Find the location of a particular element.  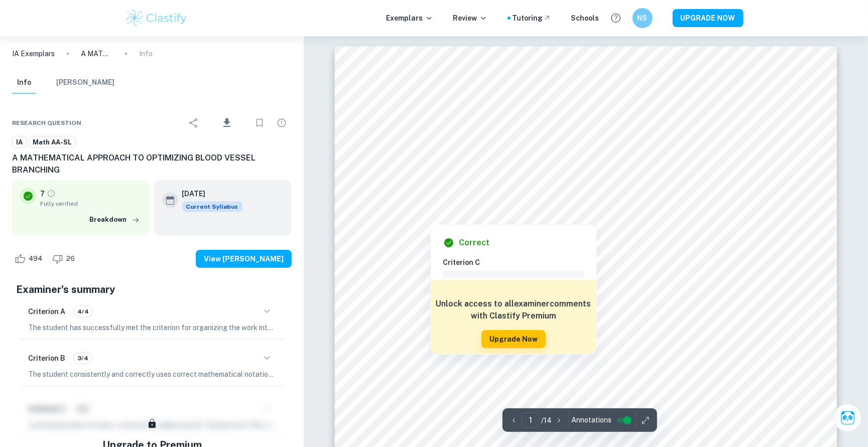

div: Like is located at coordinates (30, 259).